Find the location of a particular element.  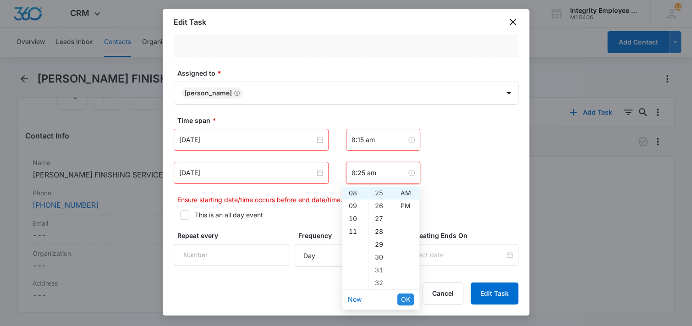

input: 8:15 am is located at coordinates (379, 140).